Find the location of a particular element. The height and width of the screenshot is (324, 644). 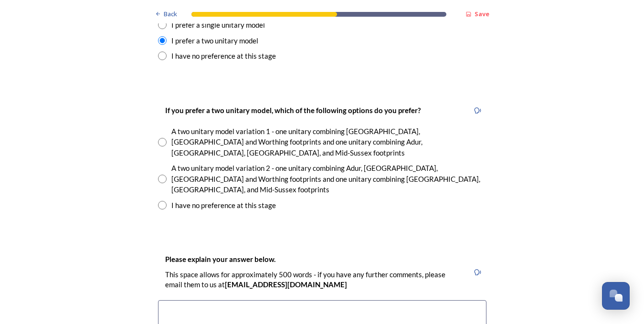

strong: Please explain your answer below. is located at coordinates (220, 259).